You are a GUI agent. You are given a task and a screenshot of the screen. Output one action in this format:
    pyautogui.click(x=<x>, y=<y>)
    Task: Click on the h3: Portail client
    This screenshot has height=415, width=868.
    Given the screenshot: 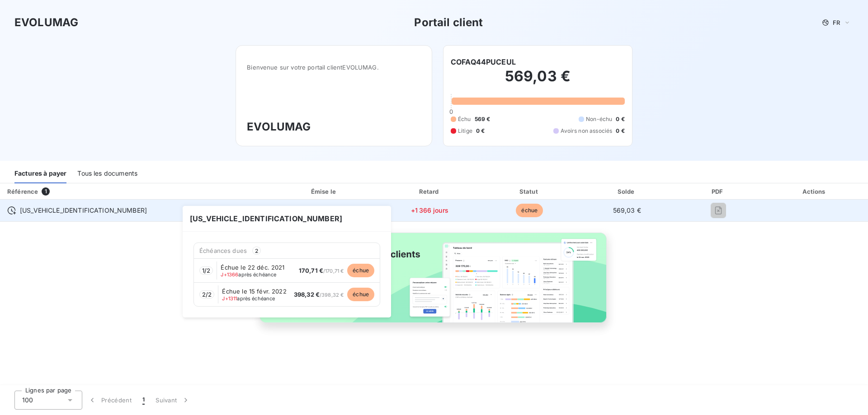 What is the action you would take?
    pyautogui.click(x=448, y=23)
    